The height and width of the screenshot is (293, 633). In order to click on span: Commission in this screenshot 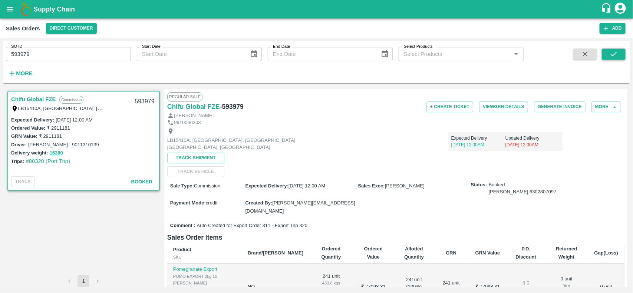, I will do `click(207, 186)`.